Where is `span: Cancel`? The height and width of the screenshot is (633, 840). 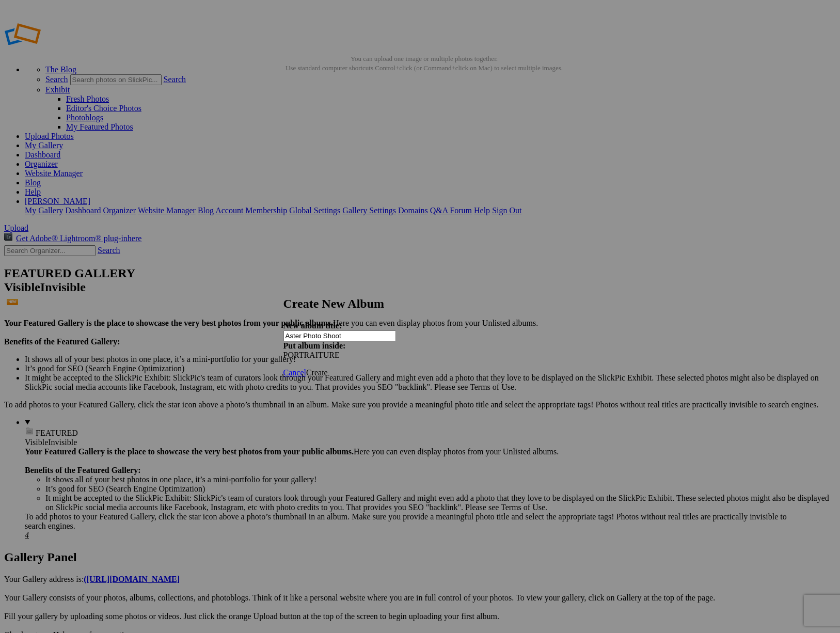 span: Cancel is located at coordinates (295, 372).